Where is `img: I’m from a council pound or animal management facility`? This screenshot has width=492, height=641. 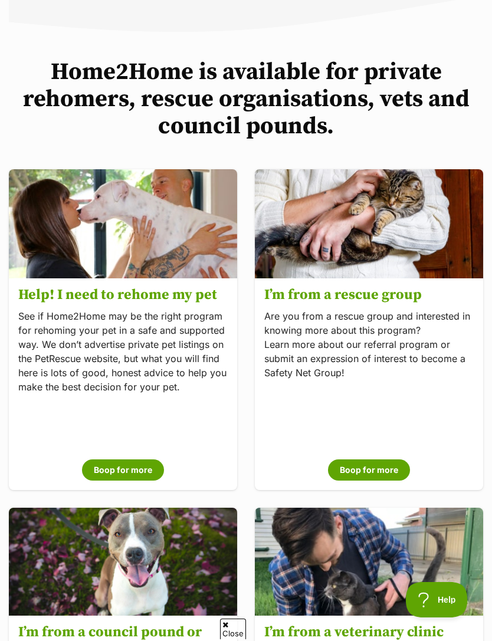 img: I’m from a council pound or animal management facility is located at coordinates (123, 562).